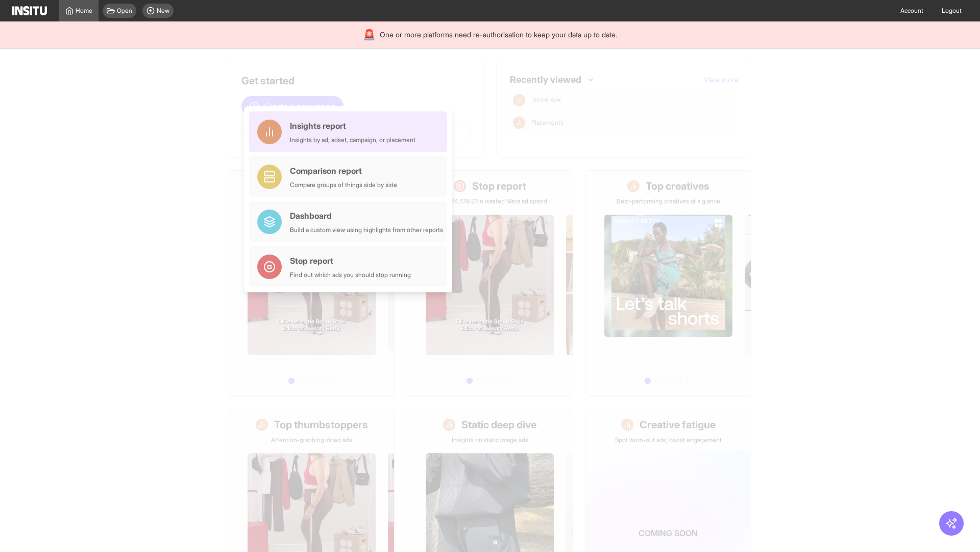 This screenshot has height=552, width=980. Describe the element at coordinates (366, 230) in the screenshot. I see `div: Build a custom view using highlights from other reports` at that location.